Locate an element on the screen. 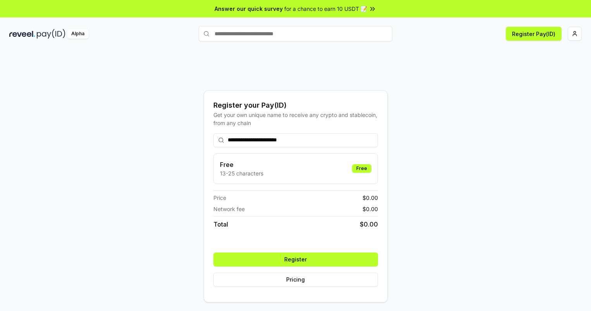 The height and width of the screenshot is (311, 591). span: Network fee is located at coordinates (229, 209).